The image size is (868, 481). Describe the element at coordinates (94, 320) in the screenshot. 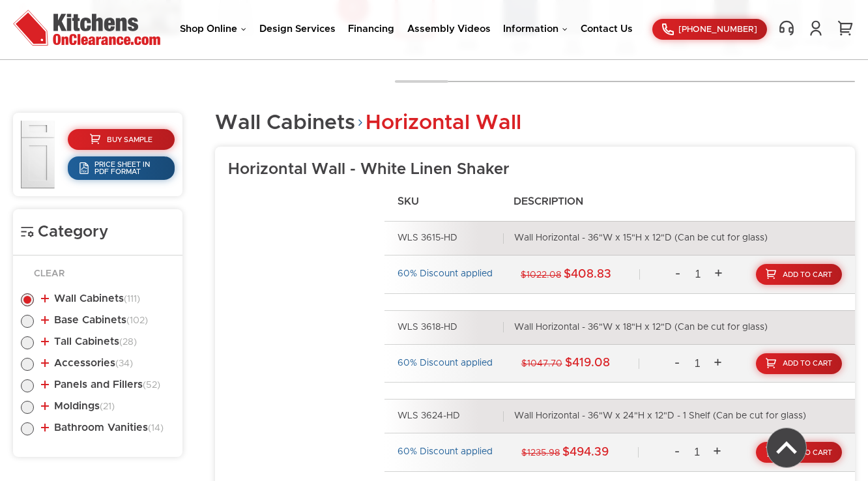

I see `a: Base Cabinets(102)` at that location.